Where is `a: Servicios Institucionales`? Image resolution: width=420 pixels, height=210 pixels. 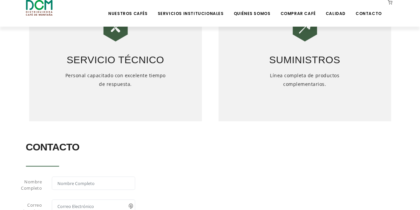
a: Servicios Institucionales is located at coordinates (190, 8).